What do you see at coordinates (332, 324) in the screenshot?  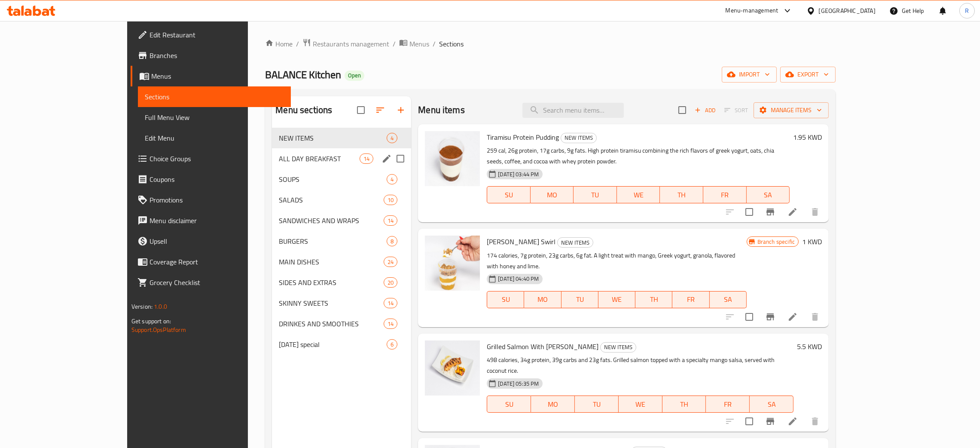 I see `div: DRINKES AND SMOOTHIES` at bounding box center [332, 324].